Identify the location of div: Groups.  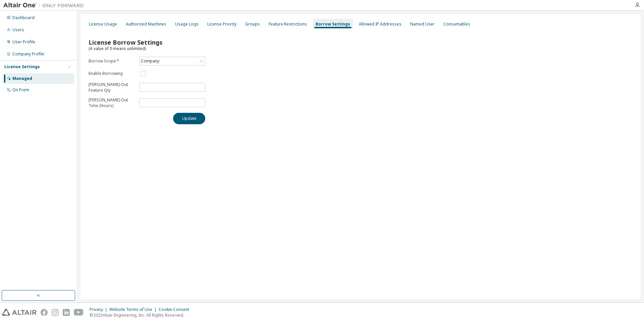
(252, 24).